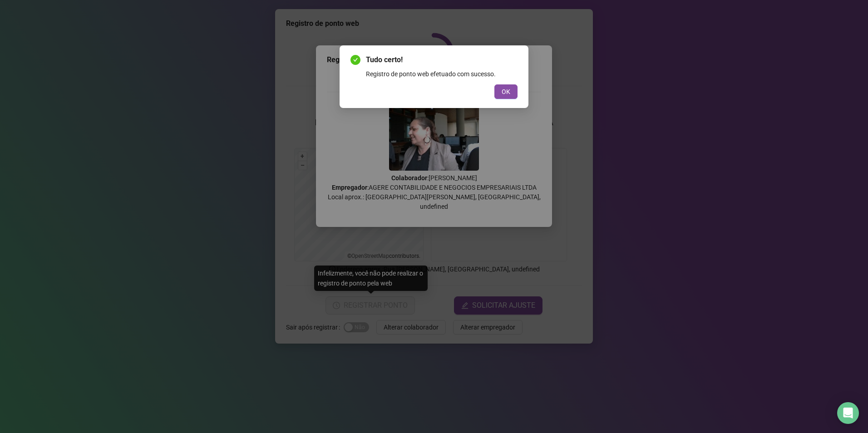 This screenshot has width=868, height=433. Describe the element at coordinates (356, 60) in the screenshot. I see `span: check-circle` at that location.